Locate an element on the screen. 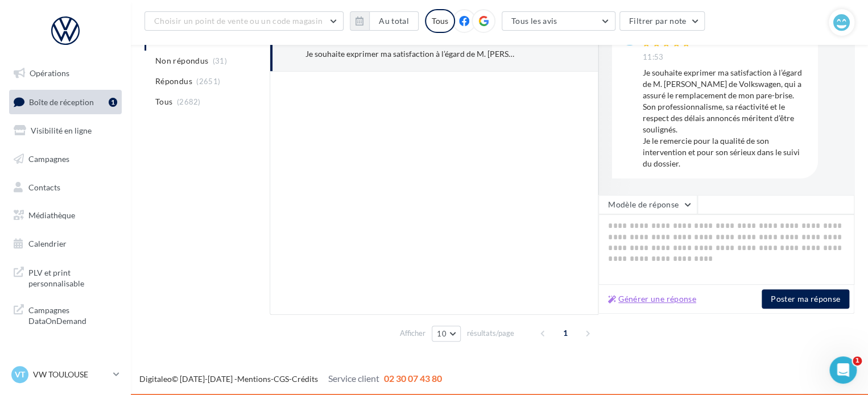 The image size is (868, 395). a: Crédits is located at coordinates (305, 378).